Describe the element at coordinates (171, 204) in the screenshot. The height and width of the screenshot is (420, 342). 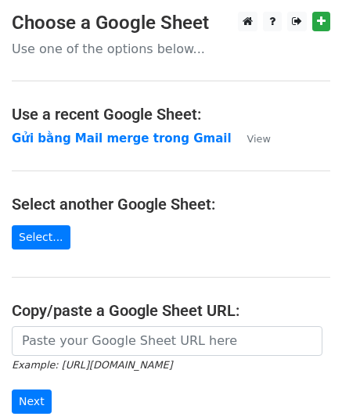
I see `h4: Select another Google Sheet:` at that location.